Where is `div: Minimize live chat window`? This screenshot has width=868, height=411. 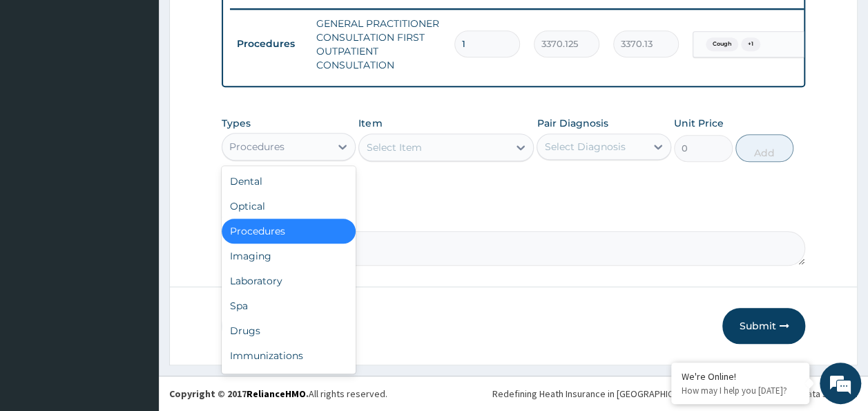
div: Minimize live chat window is located at coordinates (243, 24).